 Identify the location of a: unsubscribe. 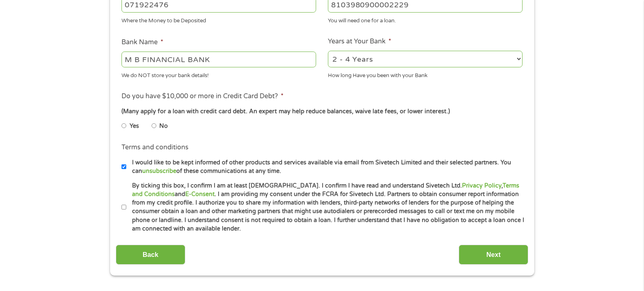
(160, 171).